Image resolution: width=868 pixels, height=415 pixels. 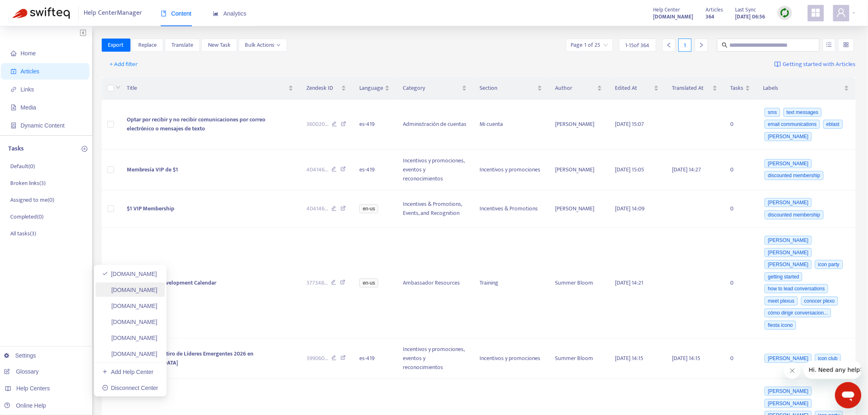 What do you see at coordinates (667, 10) in the screenshot?
I see `span: Help Center` at bounding box center [667, 10].